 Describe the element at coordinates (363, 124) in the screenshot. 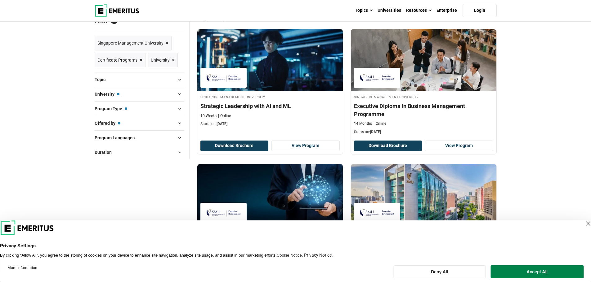

I see `p: 14 Months` at that location.